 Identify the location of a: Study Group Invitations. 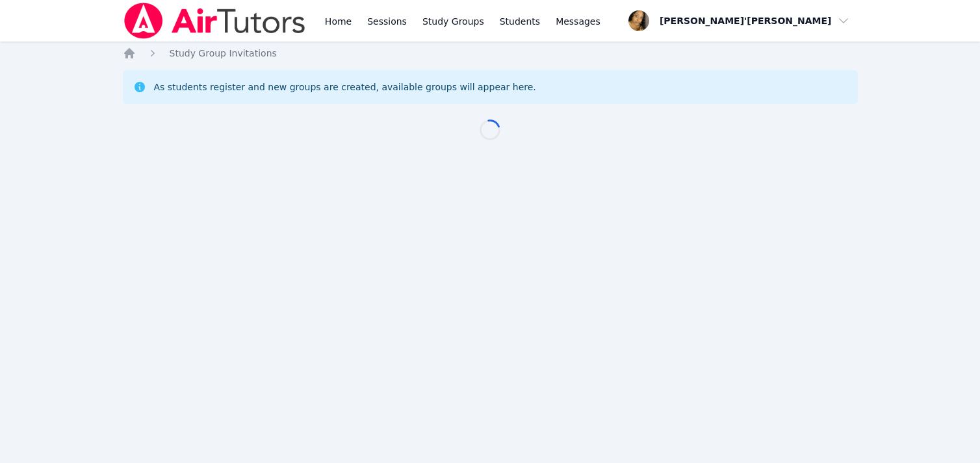
(222, 53).